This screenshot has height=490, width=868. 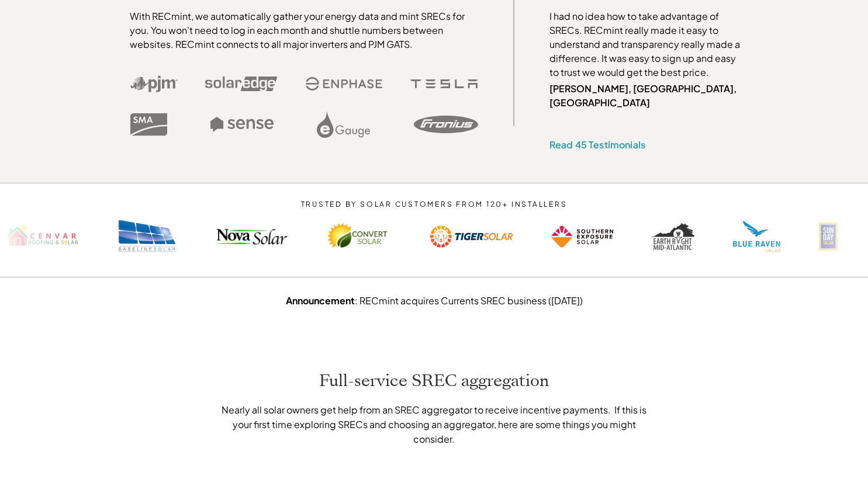 What do you see at coordinates (303, 30) in the screenshot?
I see `p: With RECmint, we automatically gather your energy data and mint SRECs for you. You won't need to ...` at bounding box center [303, 30].